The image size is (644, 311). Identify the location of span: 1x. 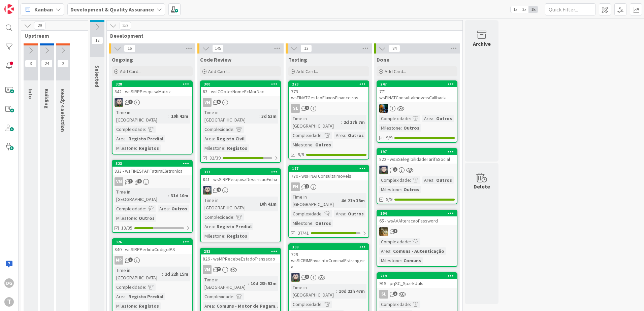
(515, 10).